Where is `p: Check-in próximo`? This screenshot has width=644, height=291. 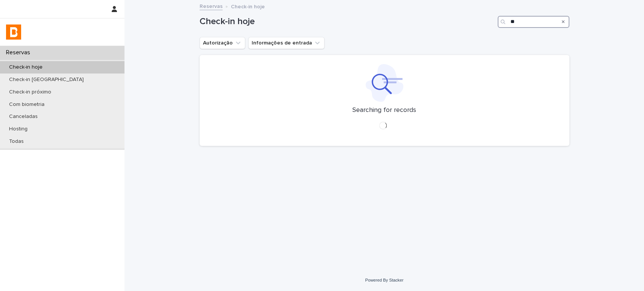 p: Check-in próximo is located at coordinates (30, 92).